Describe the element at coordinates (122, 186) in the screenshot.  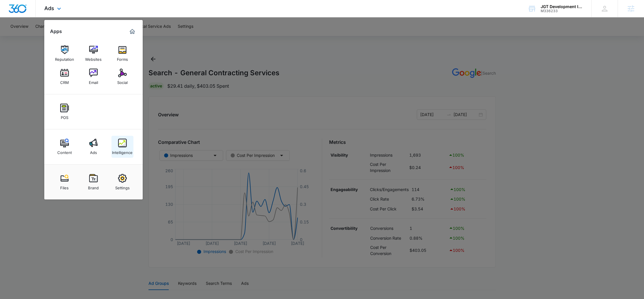
I see `div: Settings` at that location.